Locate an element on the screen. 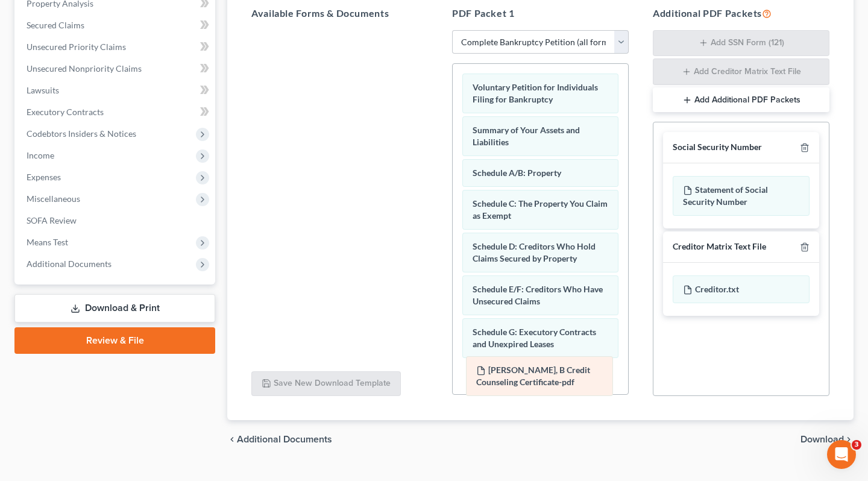  span: Download is located at coordinates (822, 440).